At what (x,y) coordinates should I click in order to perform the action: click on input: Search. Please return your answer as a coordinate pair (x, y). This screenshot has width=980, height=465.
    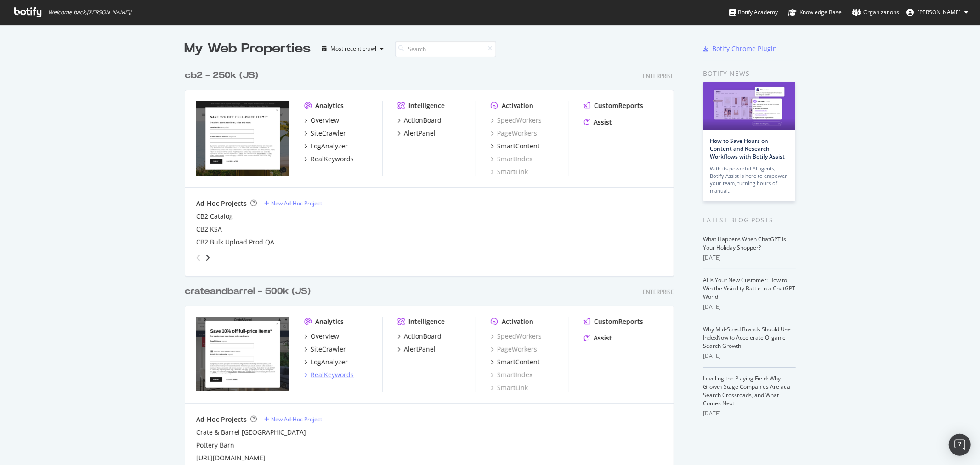
    Looking at the image, I should click on (446, 49).